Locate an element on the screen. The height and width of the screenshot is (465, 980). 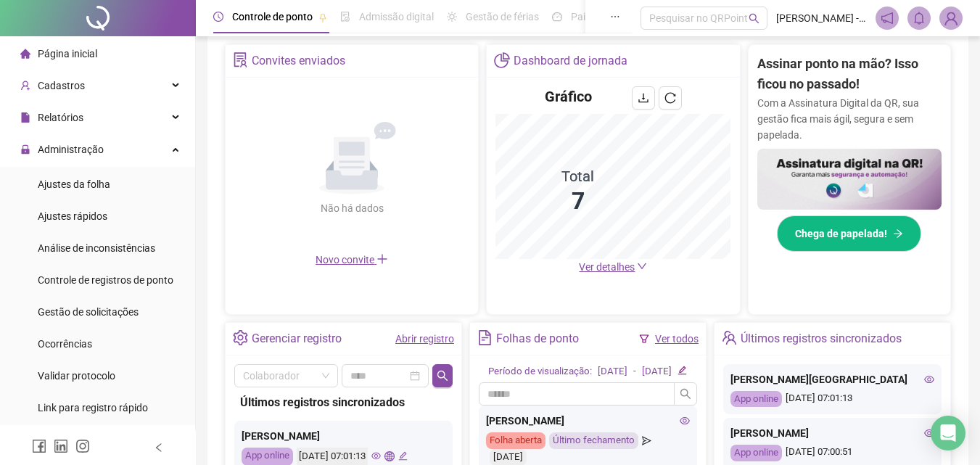
div: Último fechamento is located at coordinates (593, 440).